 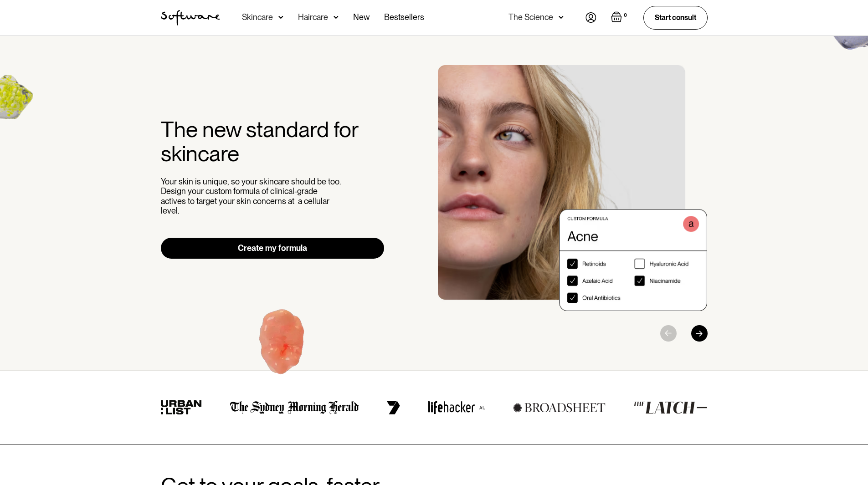 I want to click on h2: The new standard for skincare, so click(x=272, y=142).